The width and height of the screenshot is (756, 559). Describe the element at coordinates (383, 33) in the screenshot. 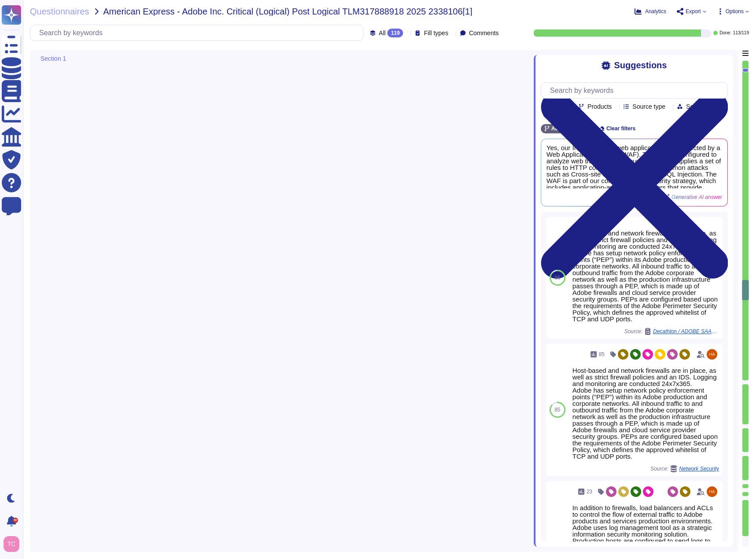

I see `span: All` at that location.